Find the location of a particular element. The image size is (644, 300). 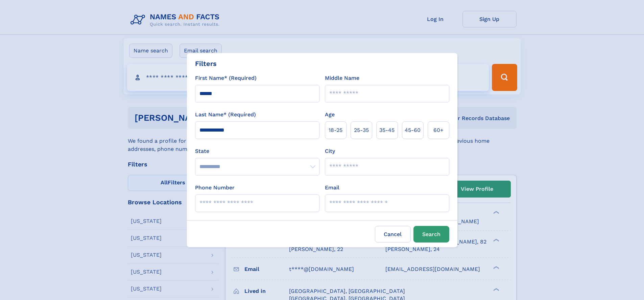

label: Middle Name is located at coordinates (342, 78).